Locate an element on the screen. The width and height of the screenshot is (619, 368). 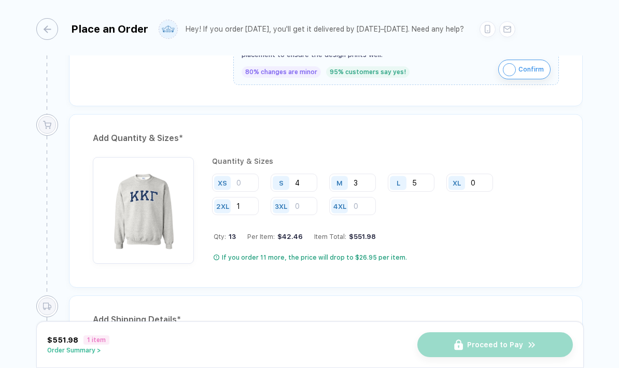
div: Add Shipping Details is located at coordinates (326, 320).